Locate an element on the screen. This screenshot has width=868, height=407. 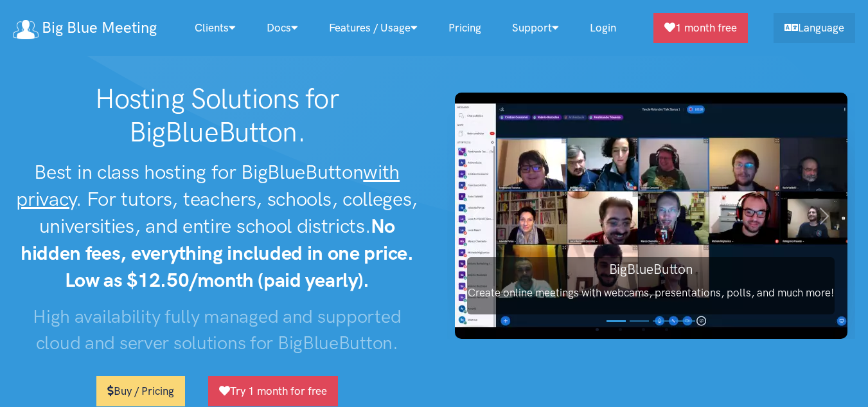
a: Login is located at coordinates (602, 27).